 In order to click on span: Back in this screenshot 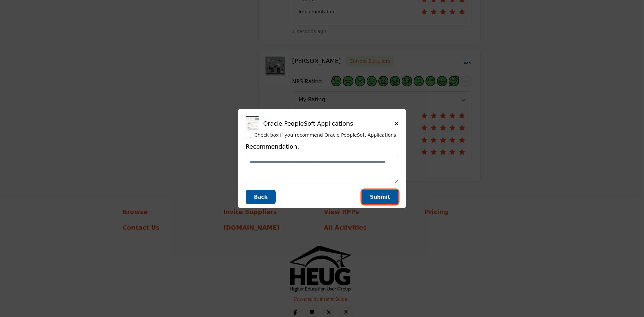, I will do `click(261, 197)`.